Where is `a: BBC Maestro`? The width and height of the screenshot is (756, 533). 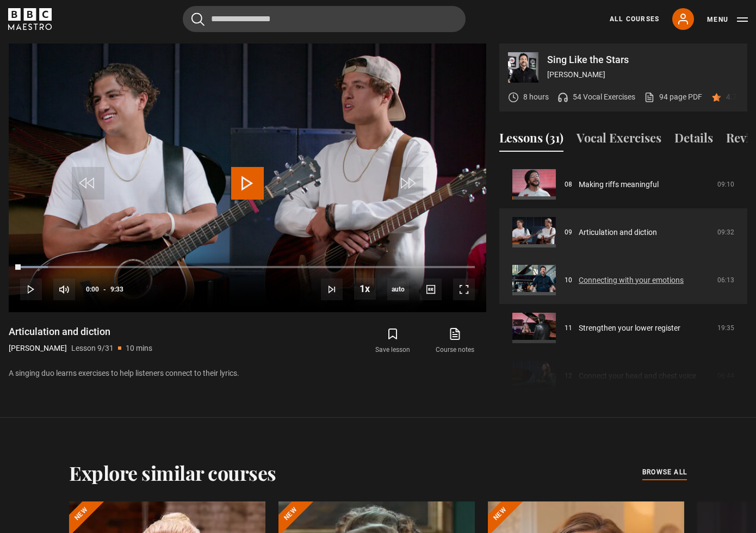
a: BBC Maestro is located at coordinates (30, 19).